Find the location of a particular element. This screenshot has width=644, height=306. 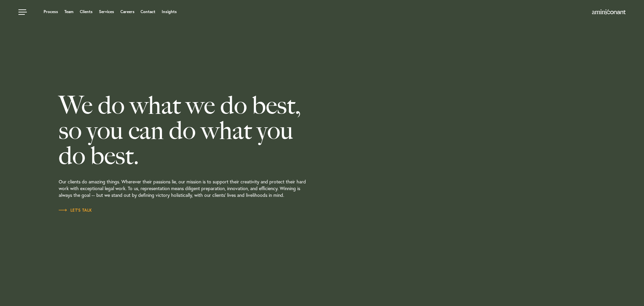

a: Clients is located at coordinates (86, 12).